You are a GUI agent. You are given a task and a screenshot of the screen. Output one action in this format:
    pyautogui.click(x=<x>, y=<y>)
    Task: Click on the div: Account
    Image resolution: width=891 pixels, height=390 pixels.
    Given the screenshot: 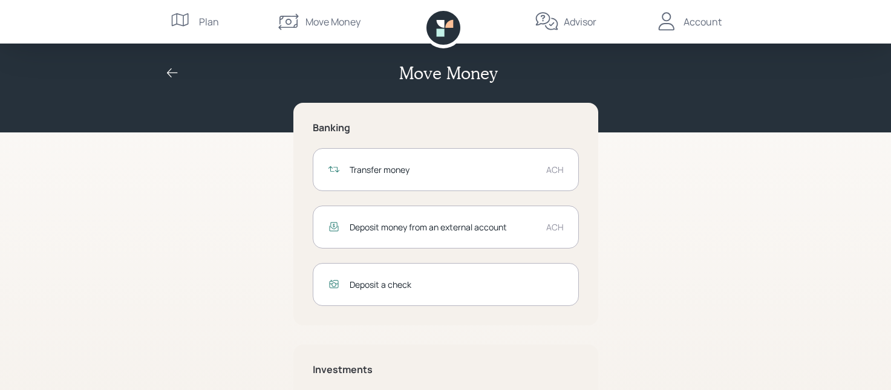 What is the action you would take?
    pyautogui.click(x=702, y=22)
    